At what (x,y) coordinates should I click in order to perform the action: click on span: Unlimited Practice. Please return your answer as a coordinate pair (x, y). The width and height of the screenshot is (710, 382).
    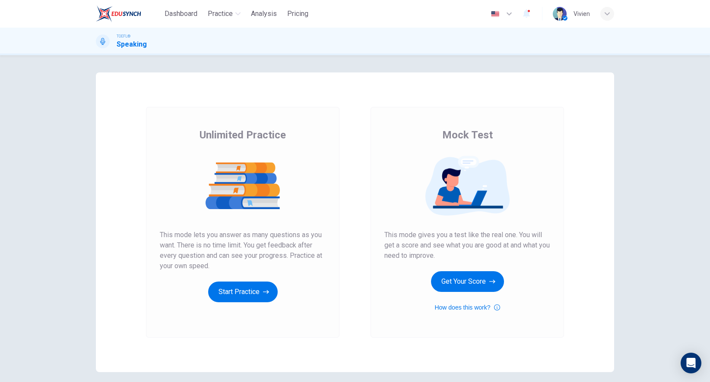
    Looking at the image, I should click on (243, 135).